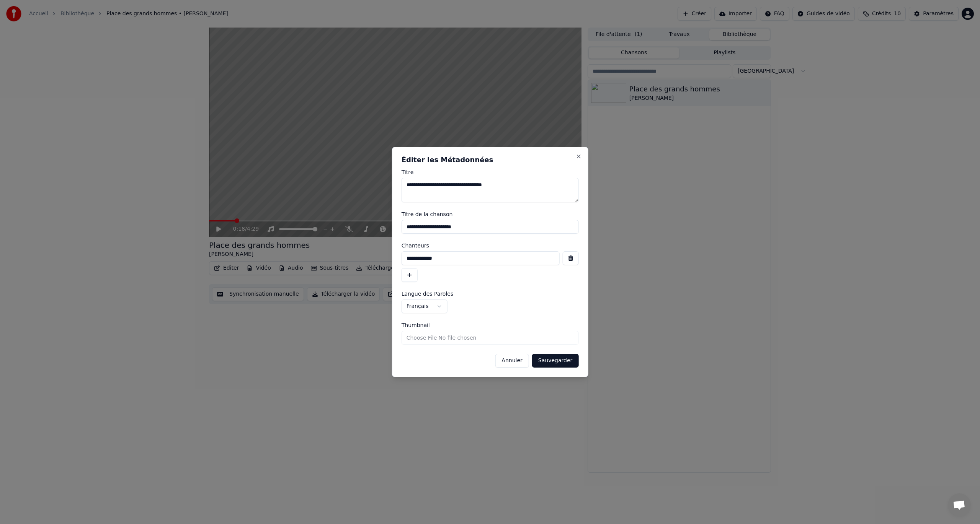  Describe the element at coordinates (427, 293) in the screenshot. I see `span: Langue des Paroles` at that location.